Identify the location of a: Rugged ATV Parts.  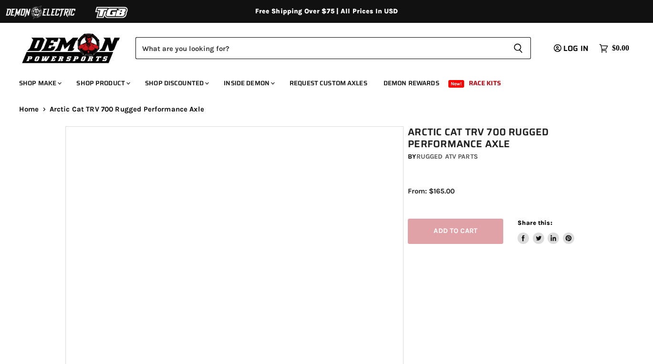
(447, 156).